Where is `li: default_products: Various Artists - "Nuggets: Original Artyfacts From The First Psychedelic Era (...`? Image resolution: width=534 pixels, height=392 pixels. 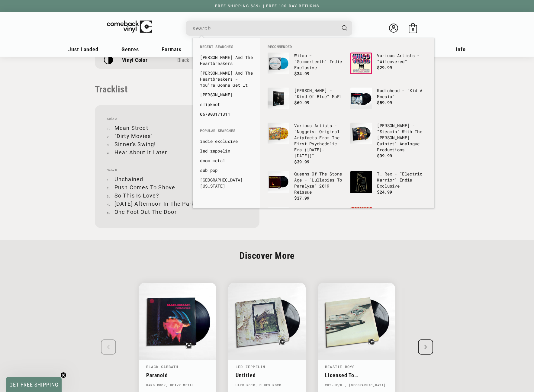
li: default_products: Various Artists - "Nuggets: Original Artyfacts From The First Psychedelic Era (... is located at coordinates (306, 144).